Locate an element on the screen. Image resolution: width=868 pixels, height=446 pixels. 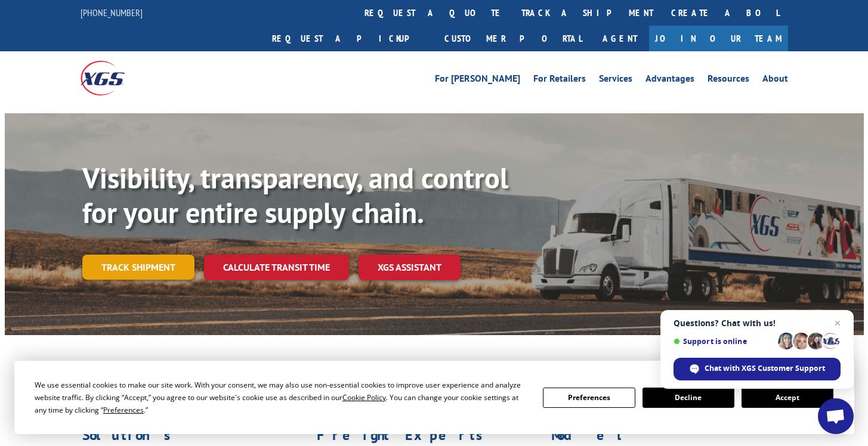
a: For Retailers is located at coordinates (560, 80).